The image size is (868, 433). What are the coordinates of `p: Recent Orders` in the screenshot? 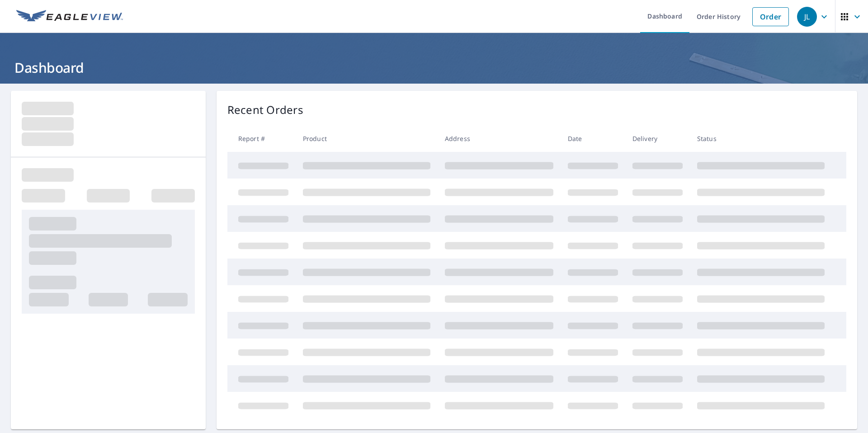 It's located at (265, 110).